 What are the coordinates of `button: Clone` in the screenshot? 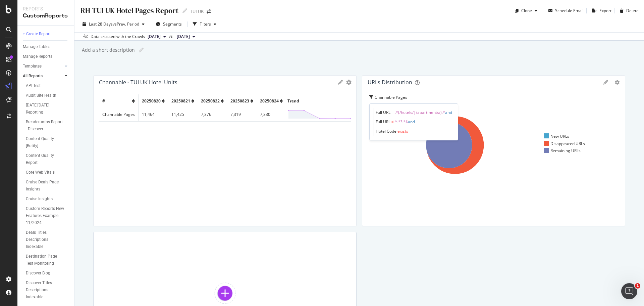 It's located at (526, 10).